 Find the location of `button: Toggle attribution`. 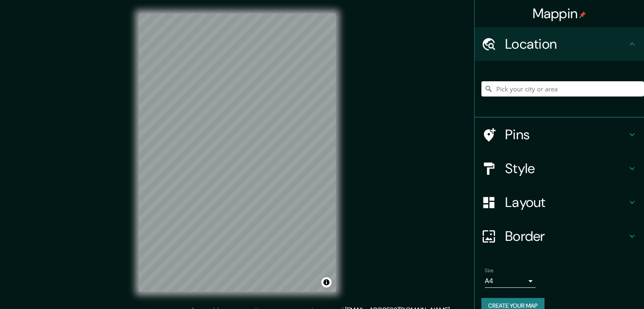

button: Toggle attribution is located at coordinates (326, 282).